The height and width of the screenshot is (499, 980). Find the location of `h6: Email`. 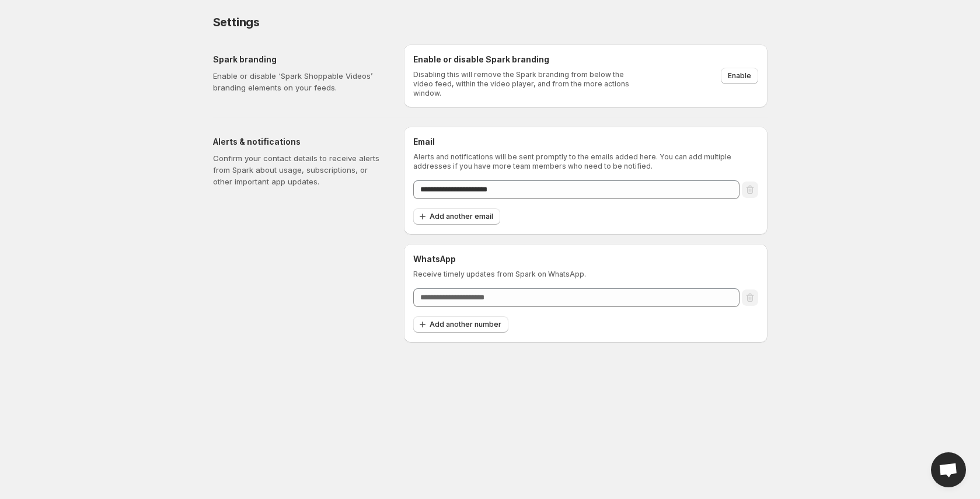

h6: Email is located at coordinates (585, 142).